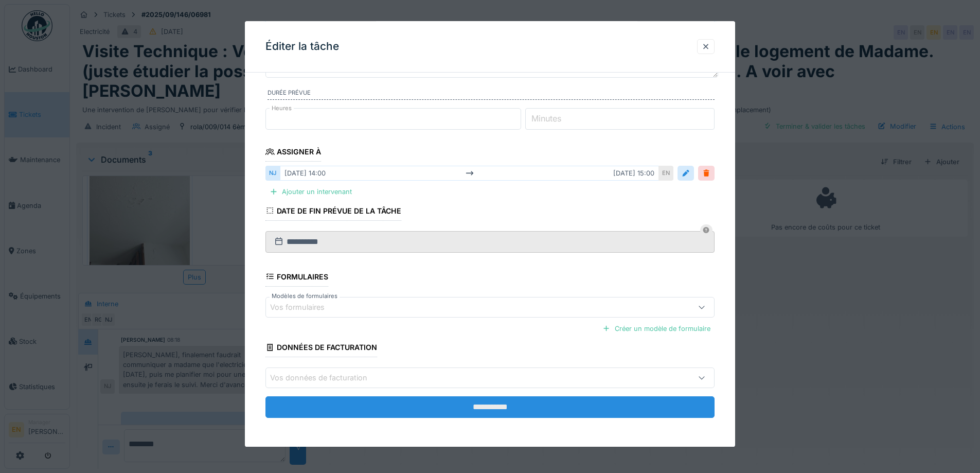 This screenshot has width=980, height=473. Describe the element at coordinates (304, 296) in the screenshot. I see `label: Modèles de formulaires` at that location.